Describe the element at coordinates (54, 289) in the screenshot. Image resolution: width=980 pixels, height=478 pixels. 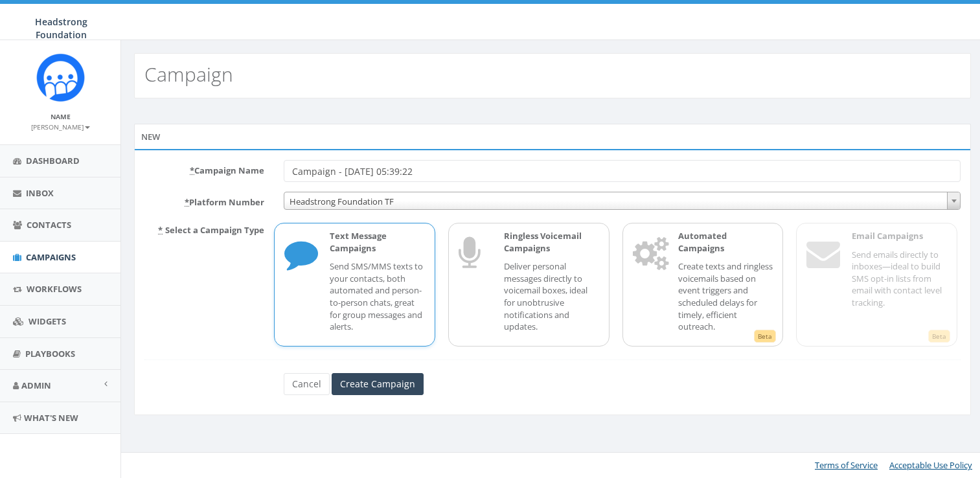
I see `span: Workflows` at that location.